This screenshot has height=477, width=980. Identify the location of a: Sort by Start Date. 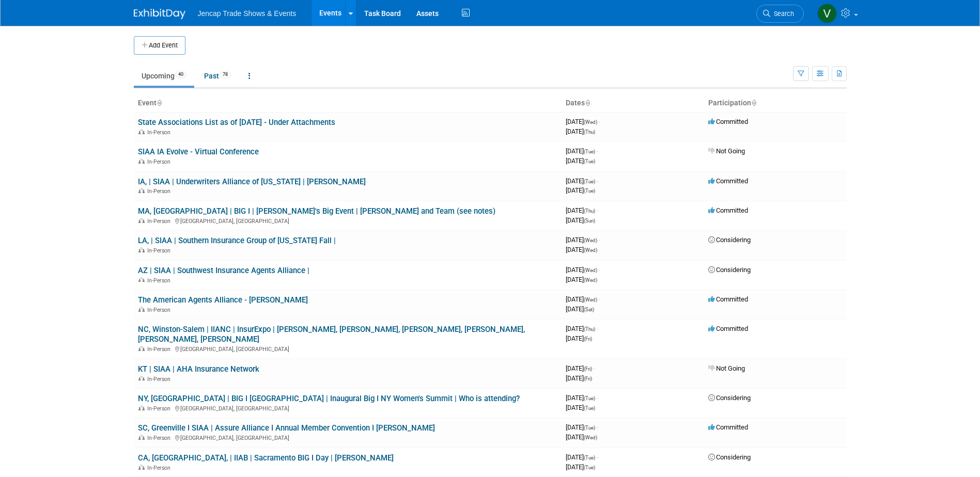
(588, 103).